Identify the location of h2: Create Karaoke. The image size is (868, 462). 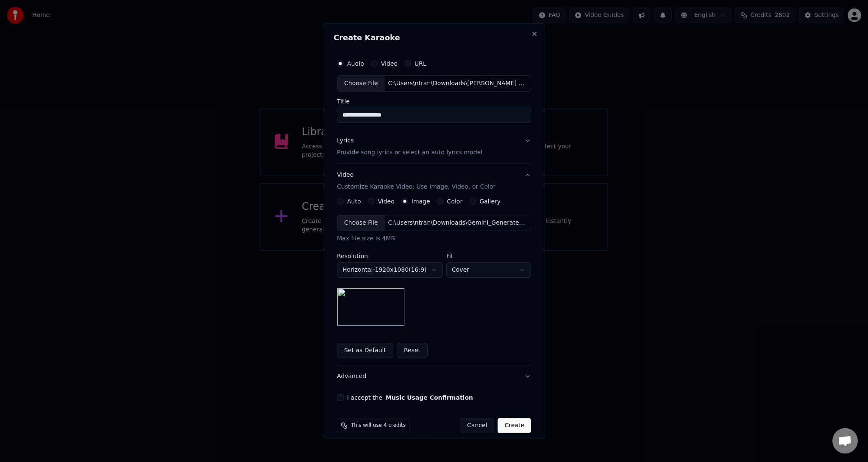
(434, 38).